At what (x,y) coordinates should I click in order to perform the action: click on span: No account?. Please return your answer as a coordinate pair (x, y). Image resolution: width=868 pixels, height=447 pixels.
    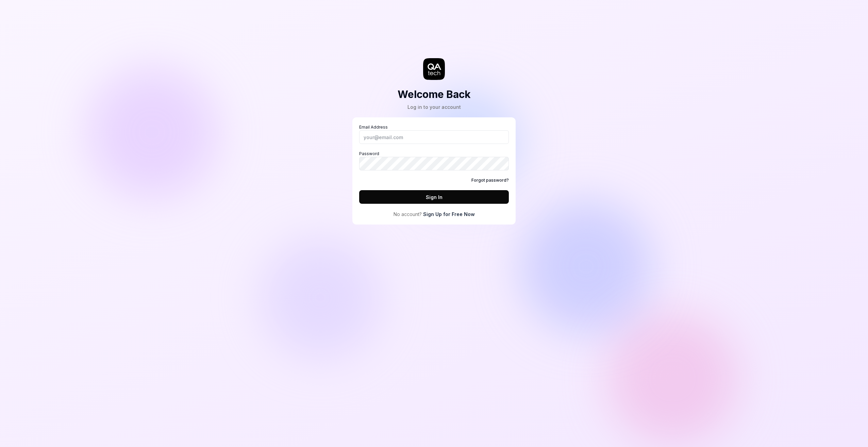
    Looking at the image, I should click on (408, 214).